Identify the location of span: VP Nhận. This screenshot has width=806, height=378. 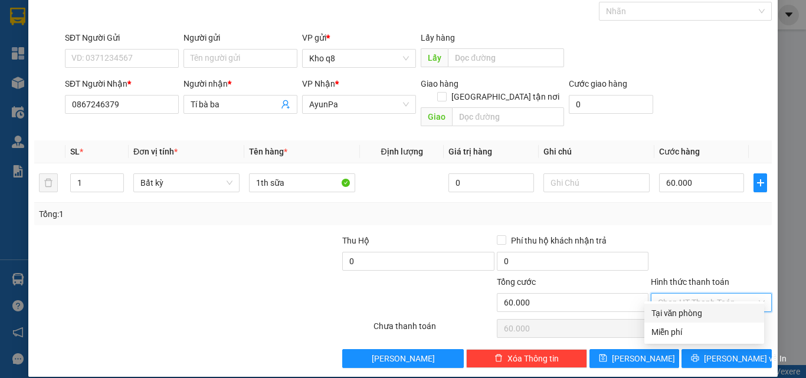
(319, 84).